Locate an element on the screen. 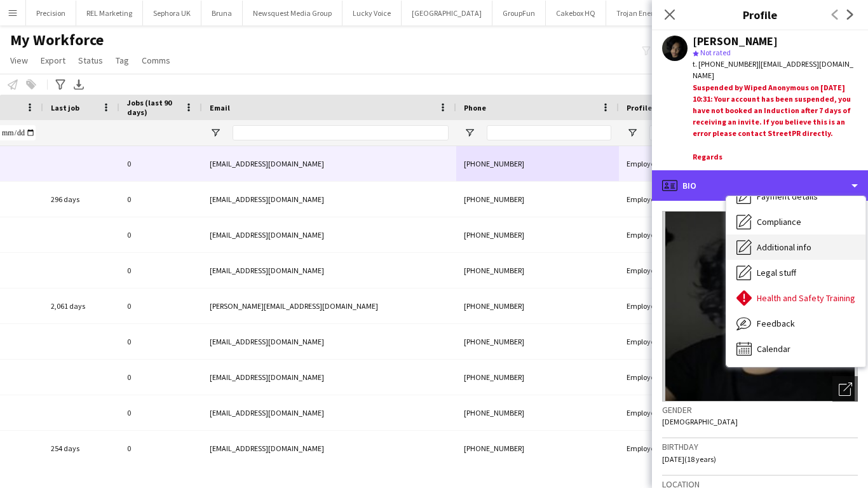  span: Not rated is located at coordinates (716, 52).